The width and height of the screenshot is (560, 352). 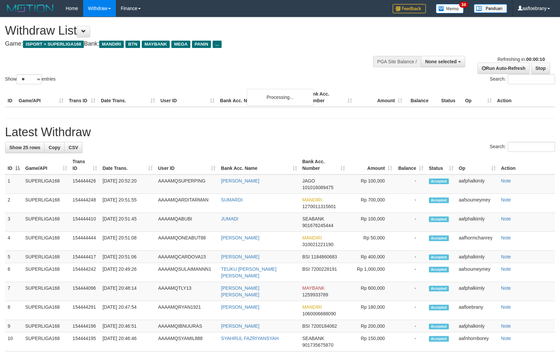 What do you see at coordinates (187, 310) in the screenshot?
I see `td: AAAAMQRYAN1921` at bounding box center [187, 310].